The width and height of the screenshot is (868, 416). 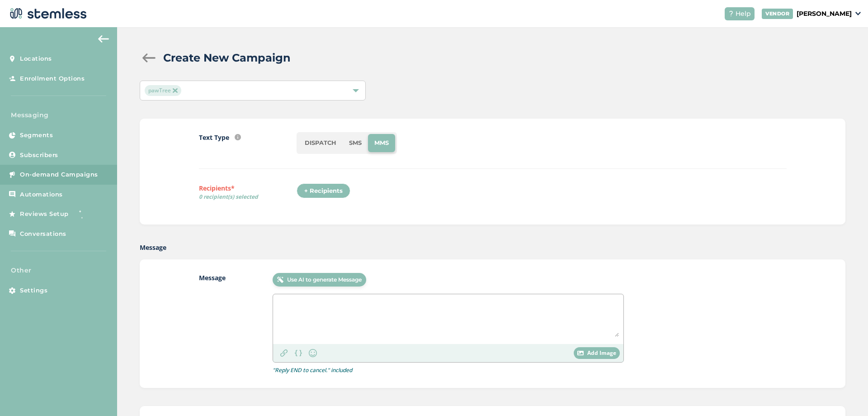 What do you see at coordinates (299, 353) in the screenshot?
I see `img: icon-brackets-fa390dc5.svg` at bounding box center [299, 353].